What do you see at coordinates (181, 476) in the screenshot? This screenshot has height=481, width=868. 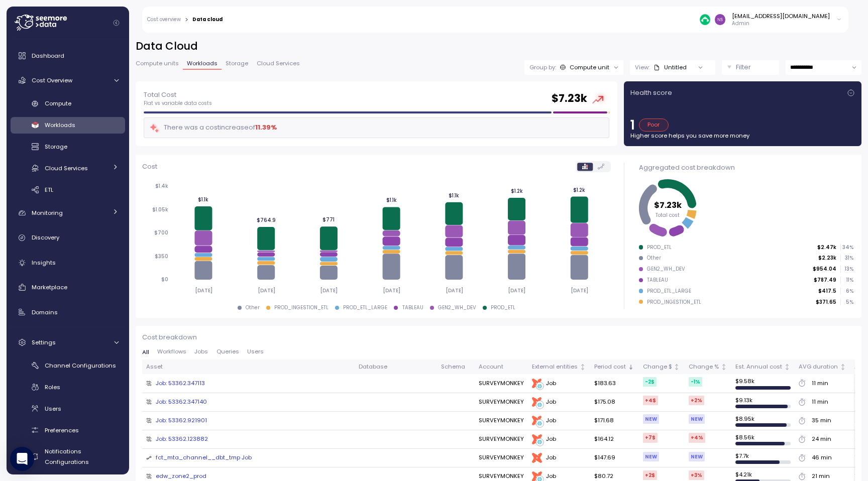 I see `div: edw_zone2_prod` at bounding box center [181, 476].